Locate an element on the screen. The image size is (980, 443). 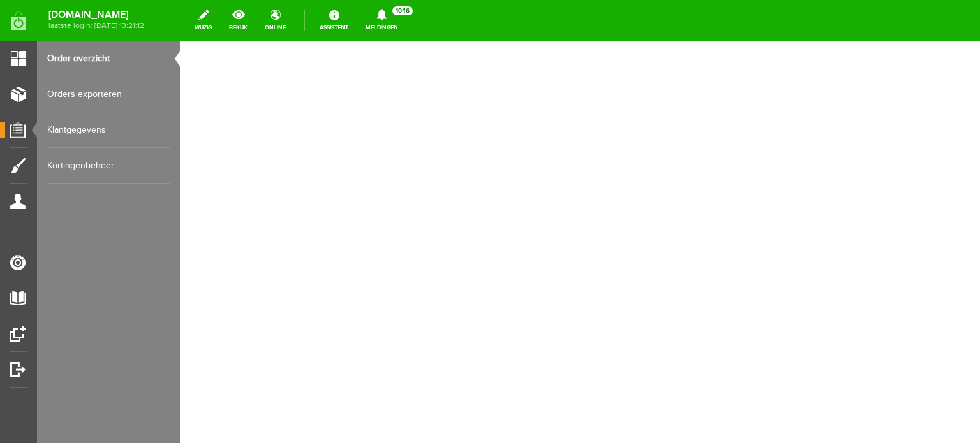
a: Order overzicht is located at coordinates (108, 59).